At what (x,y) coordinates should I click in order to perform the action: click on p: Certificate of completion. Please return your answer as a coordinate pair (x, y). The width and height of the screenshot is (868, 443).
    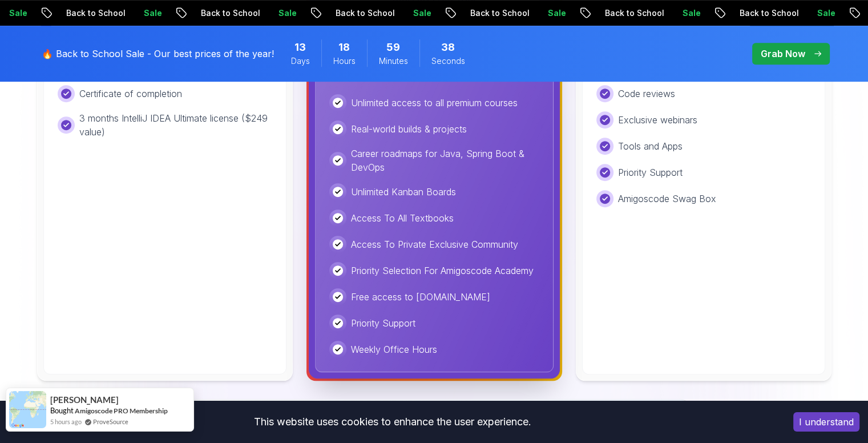
    Looking at the image, I should click on (131, 93).